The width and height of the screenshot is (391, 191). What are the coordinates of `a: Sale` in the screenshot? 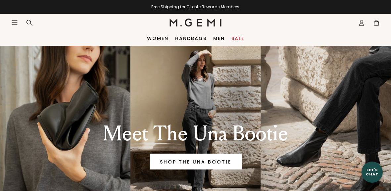 It's located at (238, 38).